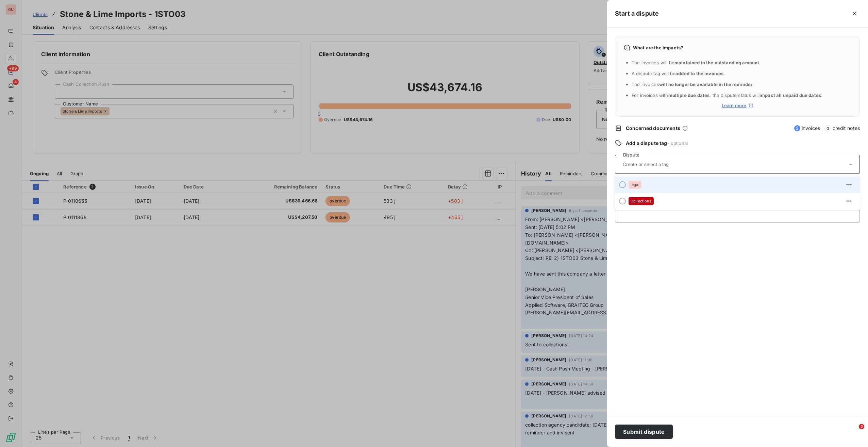  I want to click on span: The invoices will be ., so click(697, 63).